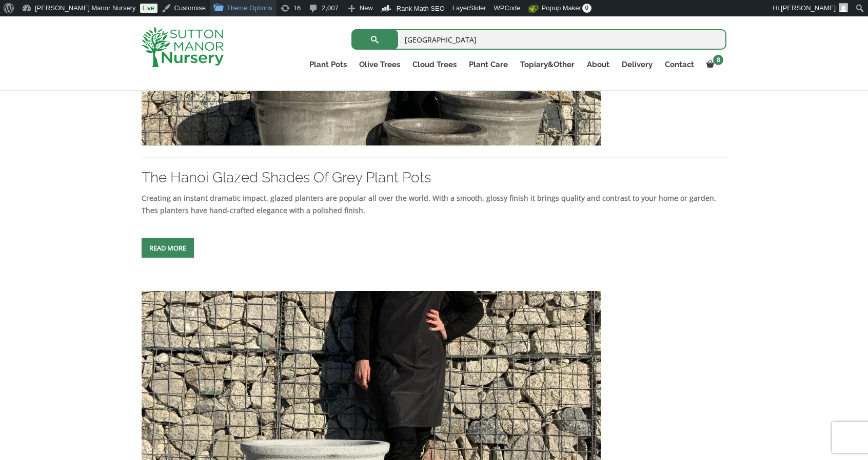 The height and width of the screenshot is (460, 868). What do you see at coordinates (718, 60) in the screenshot?
I see `span: 8` at bounding box center [718, 60].